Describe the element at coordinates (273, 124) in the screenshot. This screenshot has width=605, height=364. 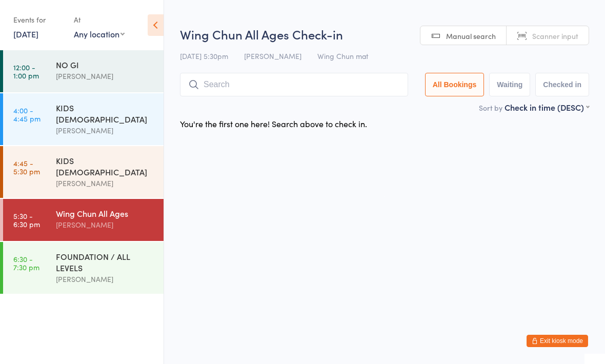
I see `div: You're the first one here! Search above to check in.` at that location.